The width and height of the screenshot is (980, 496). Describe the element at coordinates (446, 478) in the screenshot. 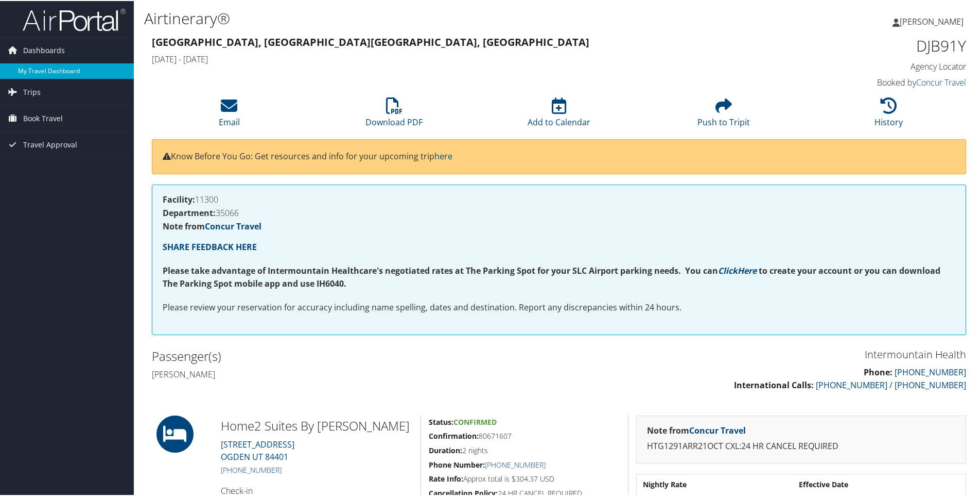

I see `strong: Rate Info:` at that location.